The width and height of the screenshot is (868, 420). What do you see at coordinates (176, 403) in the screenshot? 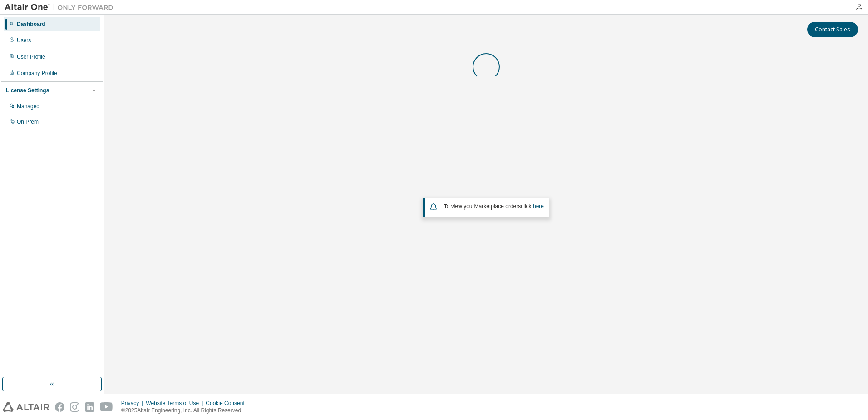
I see `div: Website Terms of Use` at bounding box center [176, 403].